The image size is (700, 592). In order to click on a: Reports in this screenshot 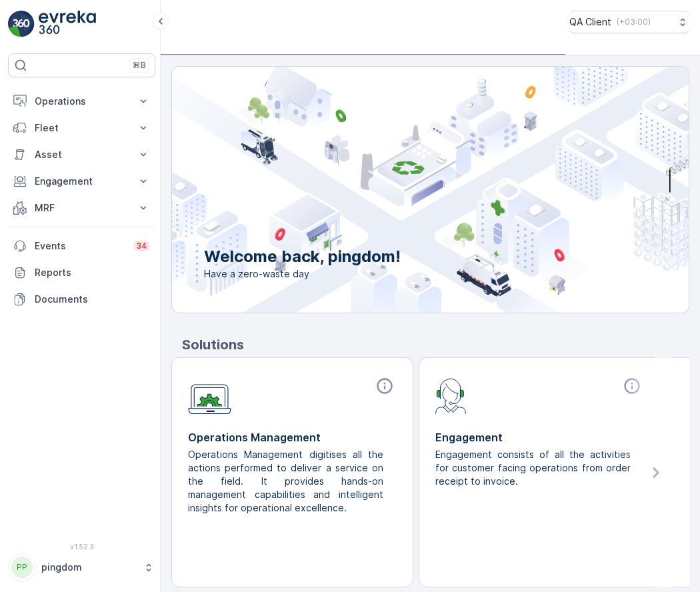, I will do `click(81, 272)`.